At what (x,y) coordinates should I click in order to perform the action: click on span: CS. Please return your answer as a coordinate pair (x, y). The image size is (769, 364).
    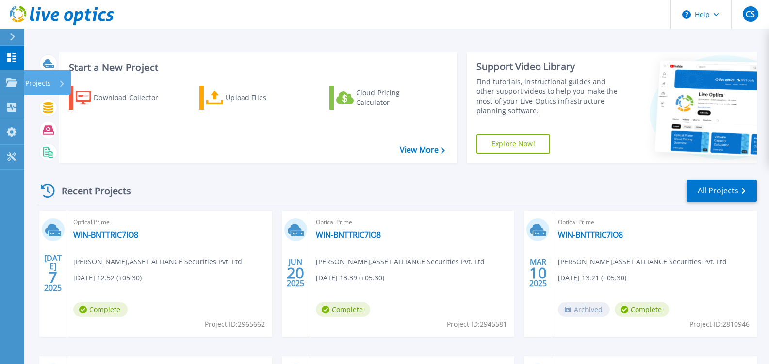
    Looking at the image, I should click on (750, 14).